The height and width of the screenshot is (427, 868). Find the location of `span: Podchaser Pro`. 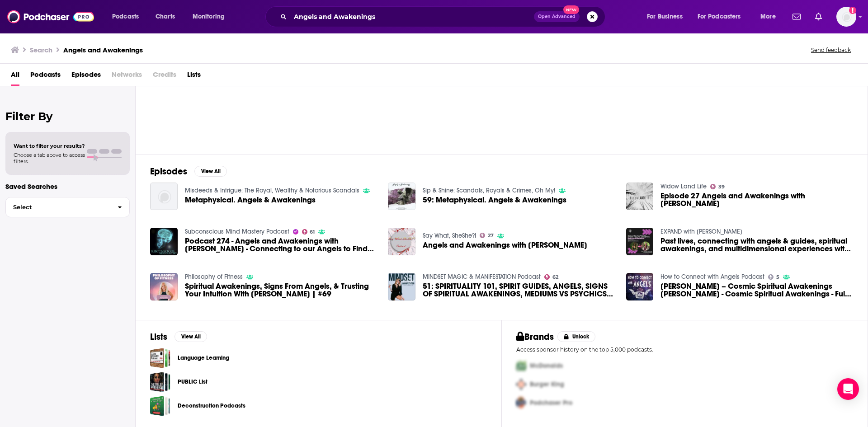

span: Podchaser Pro is located at coordinates (551, 402).